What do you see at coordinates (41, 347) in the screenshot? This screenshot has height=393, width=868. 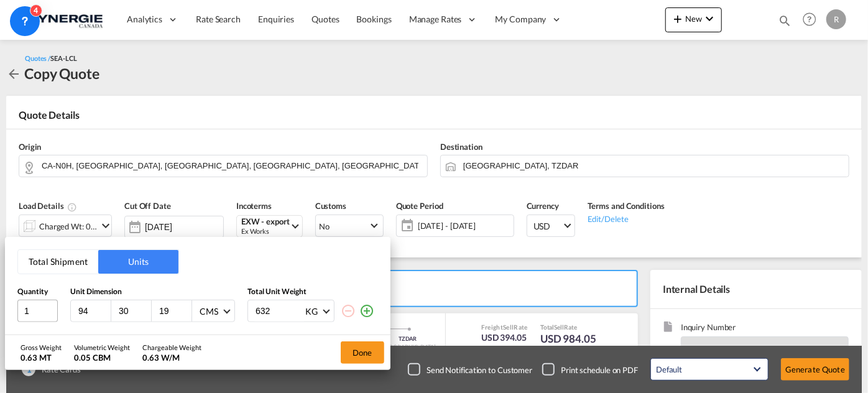 I see `div: Gross Weight` at bounding box center [41, 347].